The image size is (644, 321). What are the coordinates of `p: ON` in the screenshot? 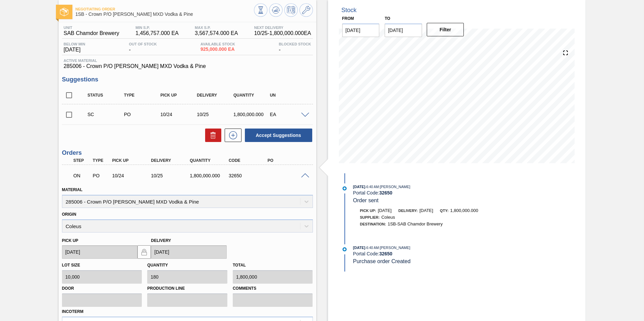 It's located at (82, 176).